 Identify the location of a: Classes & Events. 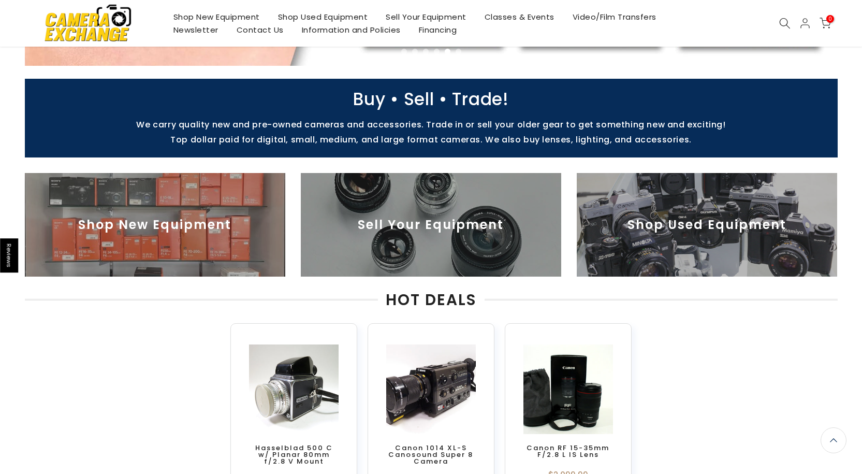
(519, 17).